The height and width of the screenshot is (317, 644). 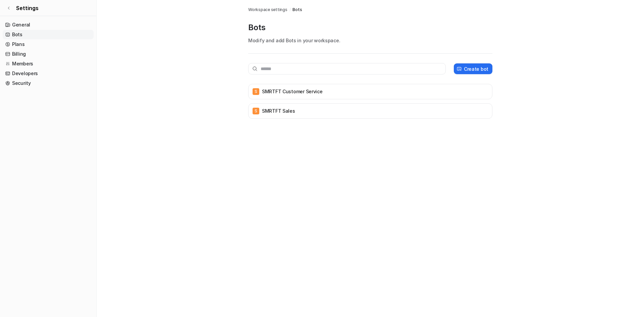 What do you see at coordinates (370, 28) in the screenshot?
I see `p: Bots` at bounding box center [370, 28].